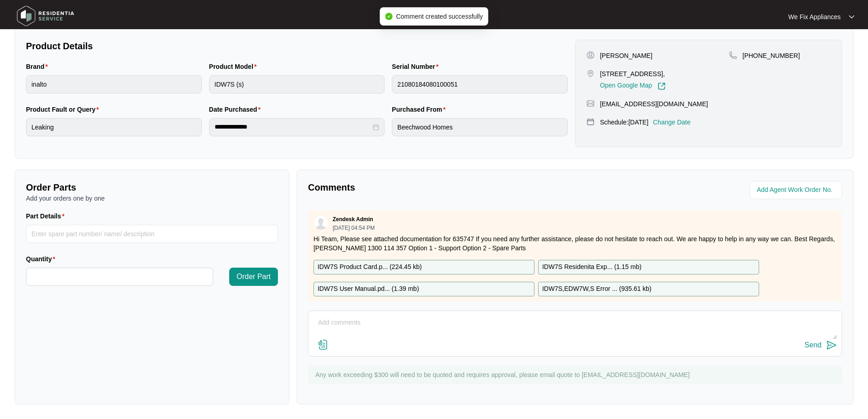 Image resolution: width=868 pixels, height=419 pixels. Describe the element at coordinates (42, 259) in the screenshot. I see `label: Quantity` at that location.